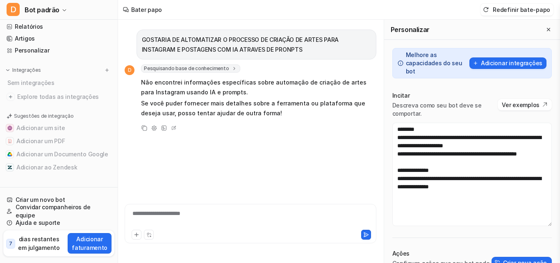  What do you see at coordinates (89, 243) in the screenshot?
I see `font: Adicionar faturamento` at bounding box center [89, 243].